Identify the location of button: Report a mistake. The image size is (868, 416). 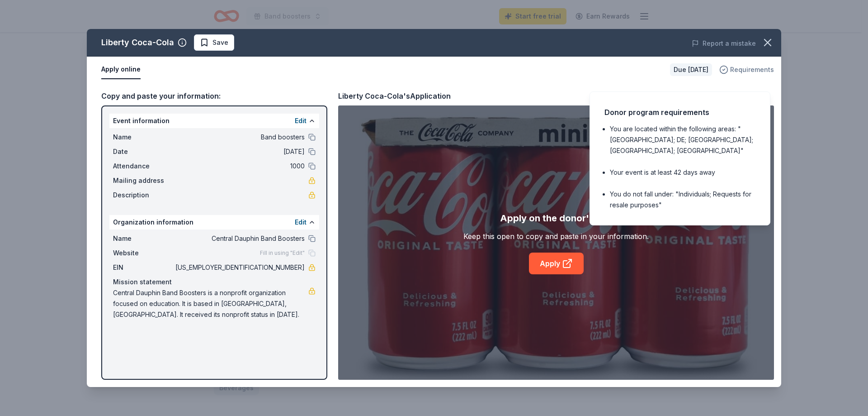
(724, 43).